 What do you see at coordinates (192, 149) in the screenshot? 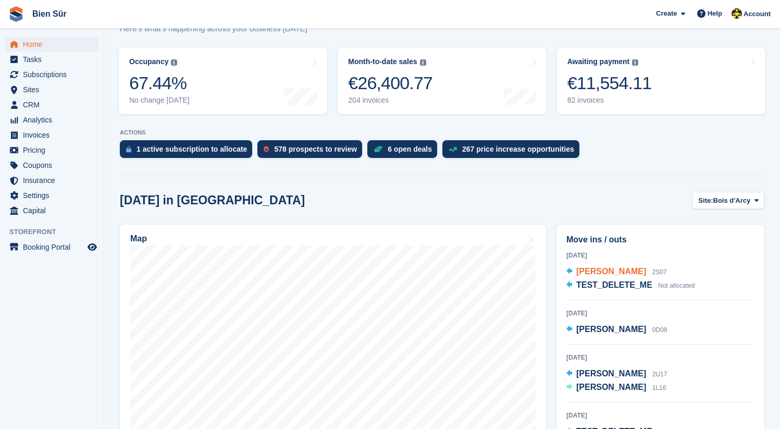
I see `div: 1 active subscription to allocate` at bounding box center [192, 149].